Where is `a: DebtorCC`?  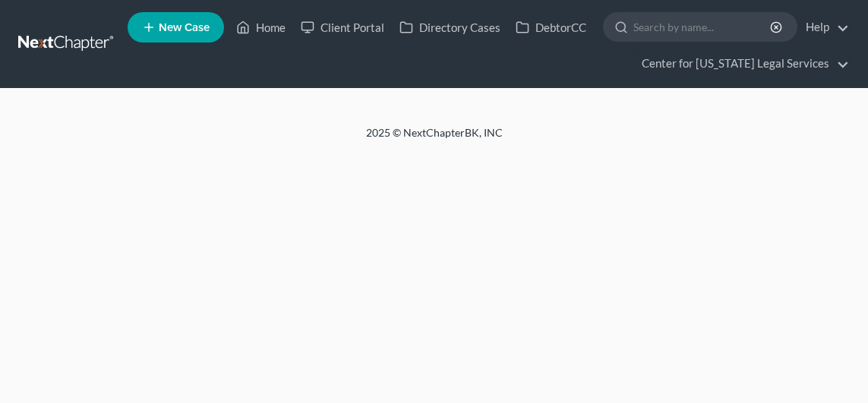
a: DebtorCC is located at coordinates (551, 27).